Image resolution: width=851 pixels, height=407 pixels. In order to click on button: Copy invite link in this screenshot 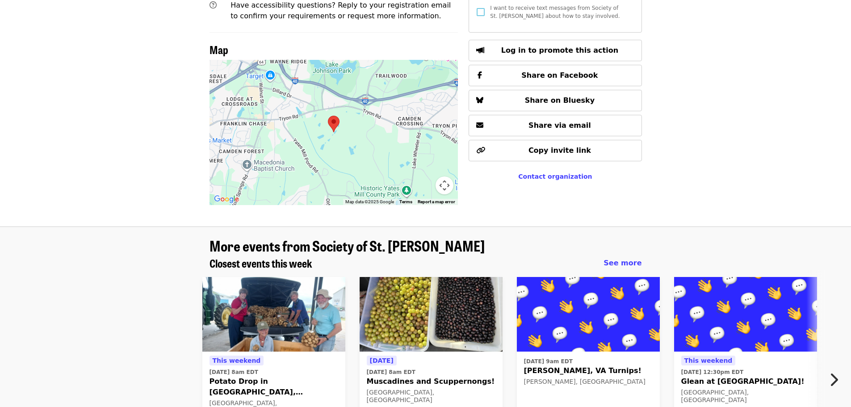, I will do `click(555, 151)`.